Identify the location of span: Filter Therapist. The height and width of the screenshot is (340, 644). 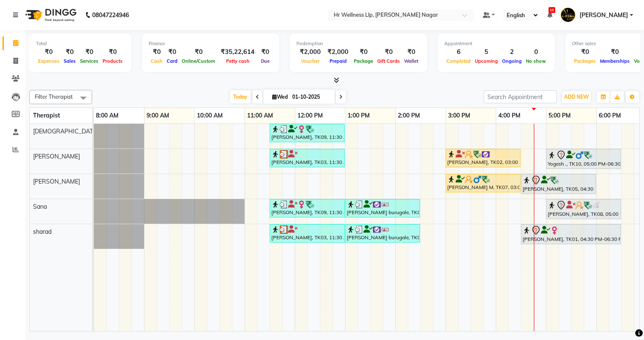
(53, 97).